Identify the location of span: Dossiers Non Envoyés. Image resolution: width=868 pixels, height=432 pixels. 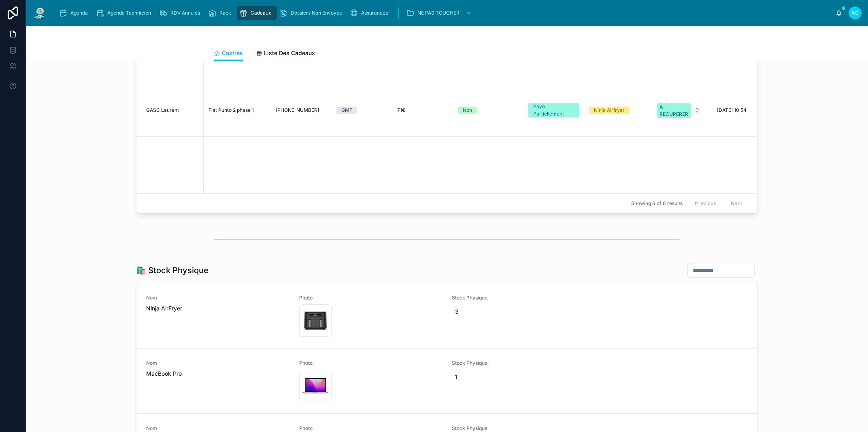
(316, 13).